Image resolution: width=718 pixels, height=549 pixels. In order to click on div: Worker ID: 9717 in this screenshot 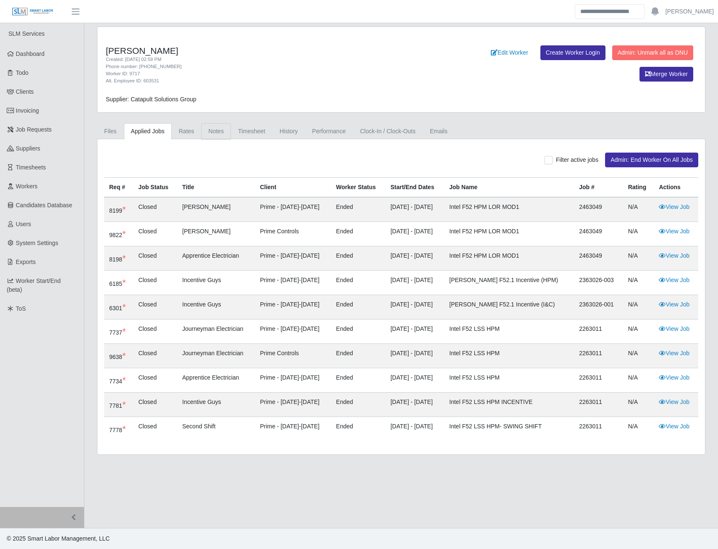, I will do `click(276, 74)`.